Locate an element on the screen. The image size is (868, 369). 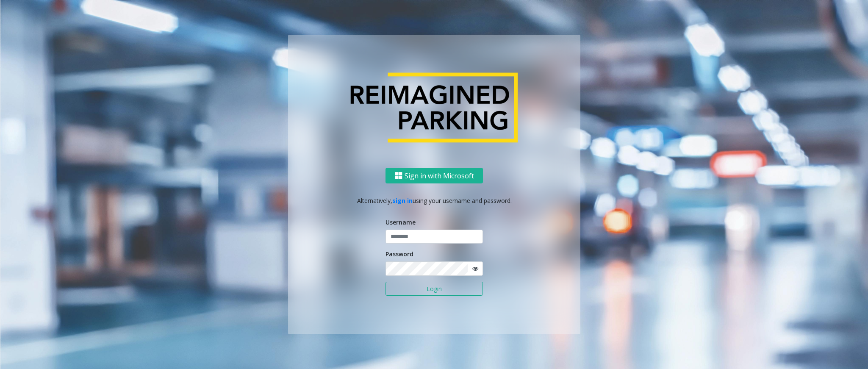
button: Login is located at coordinates (434, 289).